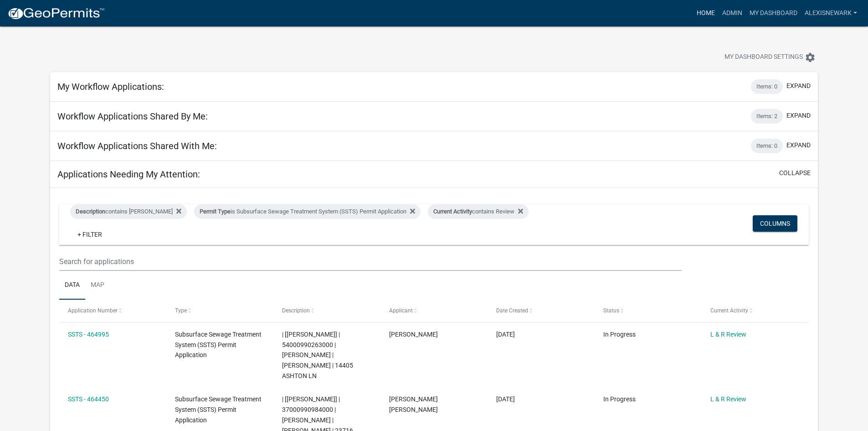  I want to click on a: Map, so click(97, 285).